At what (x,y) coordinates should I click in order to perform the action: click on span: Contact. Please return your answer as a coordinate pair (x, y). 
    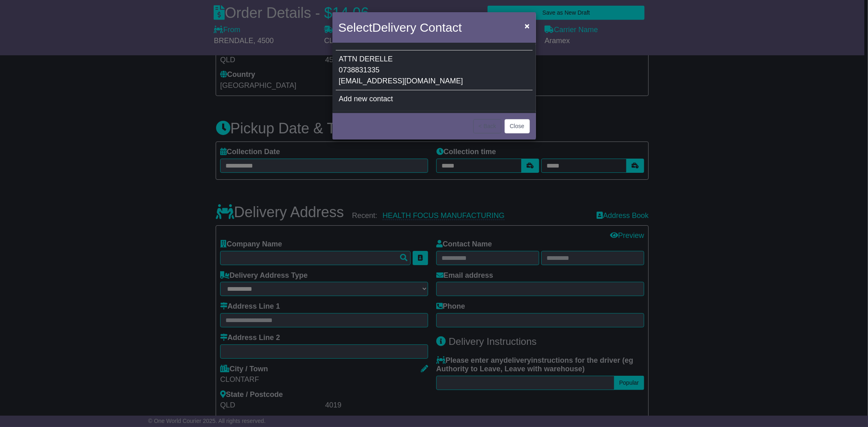
    Looking at the image, I should click on (441, 27).